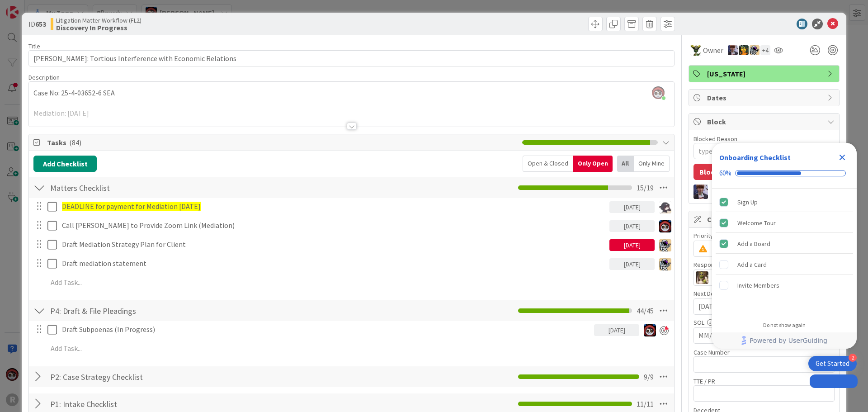 This screenshot has width=868, height=412. Describe the element at coordinates (547, 163) in the screenshot. I see `div: Open & Closed` at that location.